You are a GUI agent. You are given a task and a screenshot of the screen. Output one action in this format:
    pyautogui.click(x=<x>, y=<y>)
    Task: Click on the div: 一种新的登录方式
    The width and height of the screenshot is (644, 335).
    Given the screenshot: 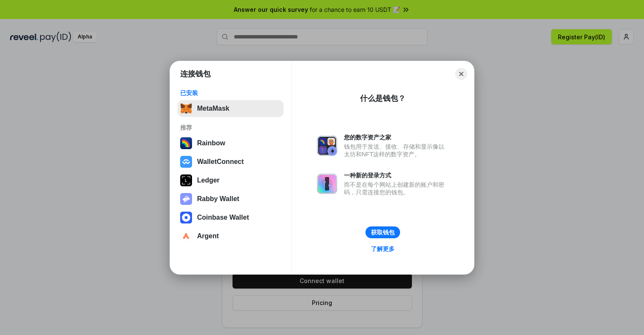 What is the action you would take?
    pyautogui.click(x=396, y=175)
    